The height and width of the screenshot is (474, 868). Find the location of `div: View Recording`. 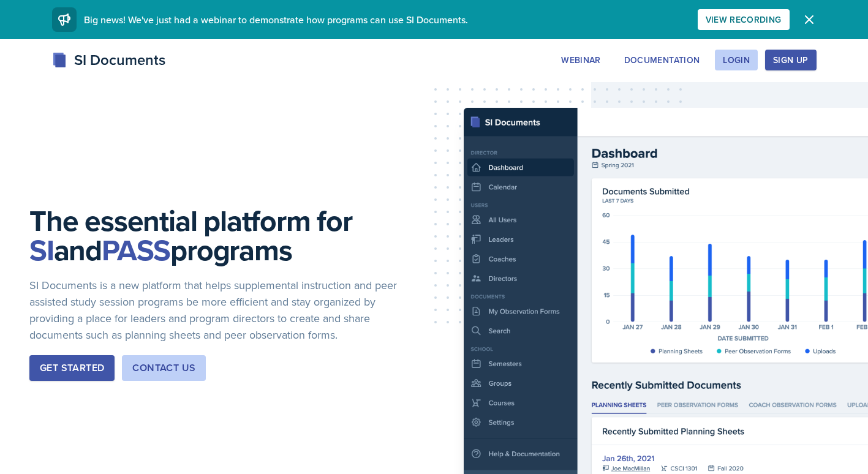

div: View Recording is located at coordinates (743, 20).